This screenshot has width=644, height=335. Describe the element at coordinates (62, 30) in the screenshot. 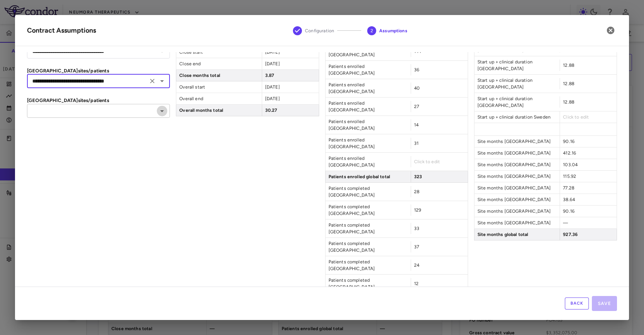

I see `div: Contract Assumptions` at that location.